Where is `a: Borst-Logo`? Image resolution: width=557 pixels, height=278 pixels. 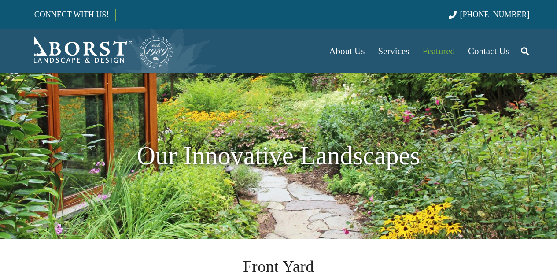 a: Borst-Logo is located at coordinates (101, 51).